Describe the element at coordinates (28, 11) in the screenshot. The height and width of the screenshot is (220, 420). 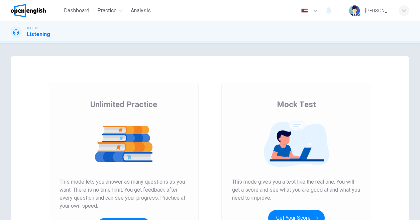
I see `img: OpenEnglish logo` at that location.